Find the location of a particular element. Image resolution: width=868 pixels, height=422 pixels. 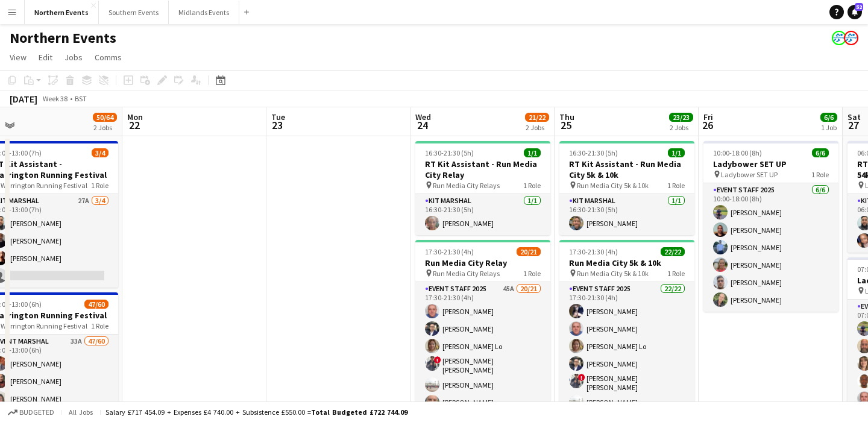

div: 17:30-21:30 (4h)22/22Run Media City 5k & 10k Run Media City 5k & 10k1 RoleEvent Staff 202522/2217... is located at coordinates (627, 329).